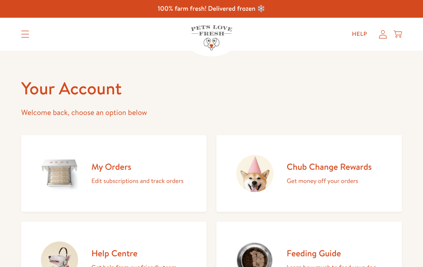  Describe the element at coordinates (211, 113) in the screenshot. I see `p: Welcome back, choose an option below` at that location.